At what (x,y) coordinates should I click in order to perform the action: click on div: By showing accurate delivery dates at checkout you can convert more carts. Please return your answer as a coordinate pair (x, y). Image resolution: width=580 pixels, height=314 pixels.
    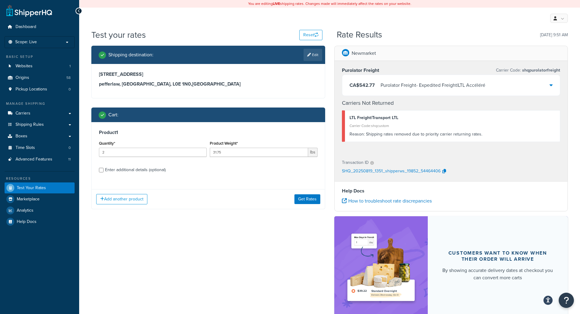
    Looking at the image, I should click on (498, 274).